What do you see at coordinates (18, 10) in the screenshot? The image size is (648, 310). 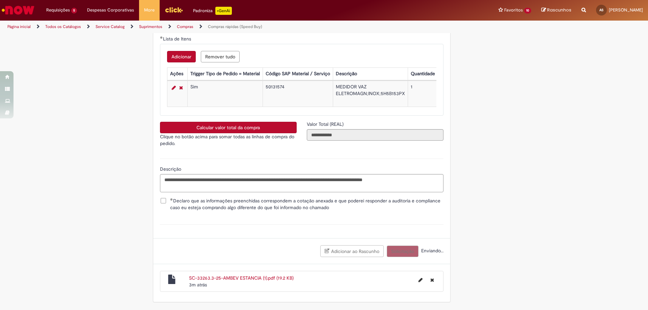 I see `img: ServiceNow` at bounding box center [18, 10].